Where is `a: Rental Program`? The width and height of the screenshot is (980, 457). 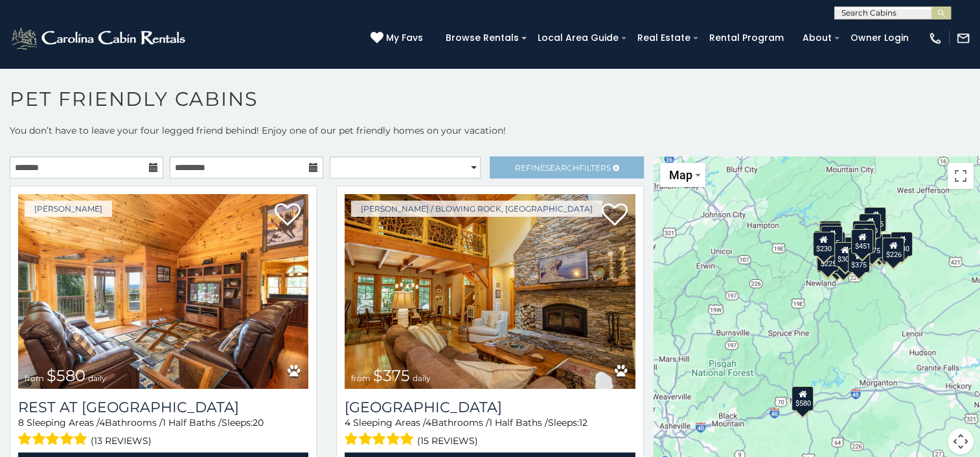 a: Rental Program is located at coordinates (746, 37).